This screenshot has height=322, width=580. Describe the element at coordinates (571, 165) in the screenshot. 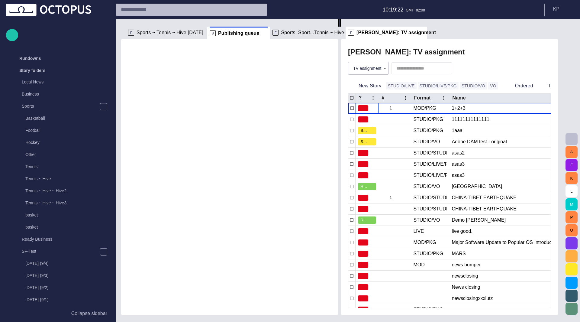

I see `button: F` at that location.